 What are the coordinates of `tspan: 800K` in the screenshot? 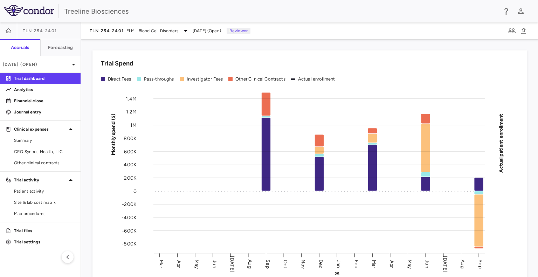 It's located at (130, 138).